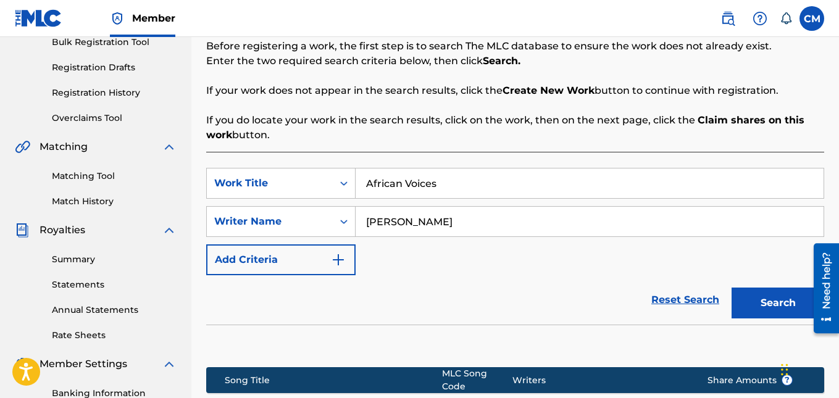 The height and width of the screenshot is (398, 839). What do you see at coordinates (114, 310) in the screenshot?
I see `a: Annual Statements` at bounding box center [114, 310].